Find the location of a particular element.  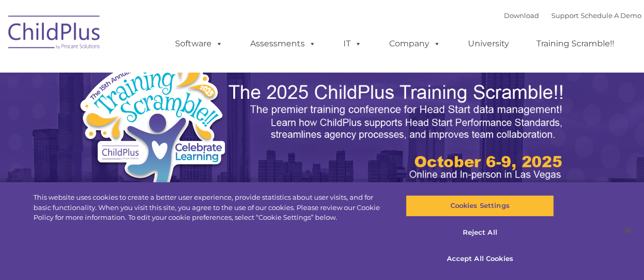

div: This website uses cookies to create a better user experience, provide statistics about user visit... is located at coordinates (210, 207).